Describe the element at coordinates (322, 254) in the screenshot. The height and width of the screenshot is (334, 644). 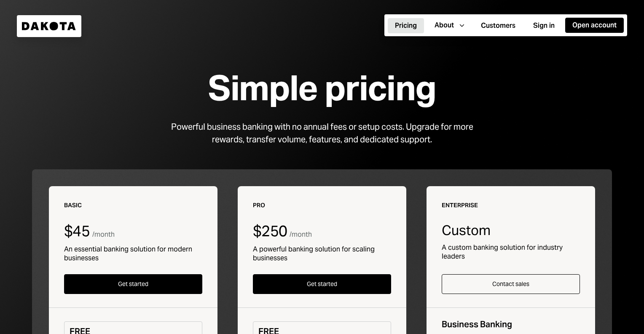
I see `div: A powerful banking solution for scaling businesses` at that location.